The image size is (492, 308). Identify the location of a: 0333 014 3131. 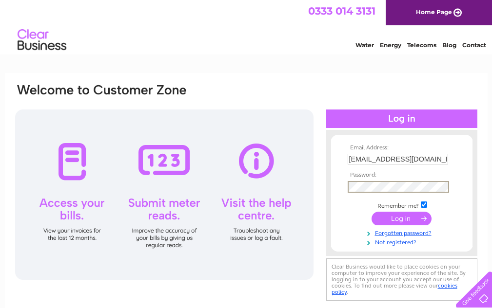
(342, 11).